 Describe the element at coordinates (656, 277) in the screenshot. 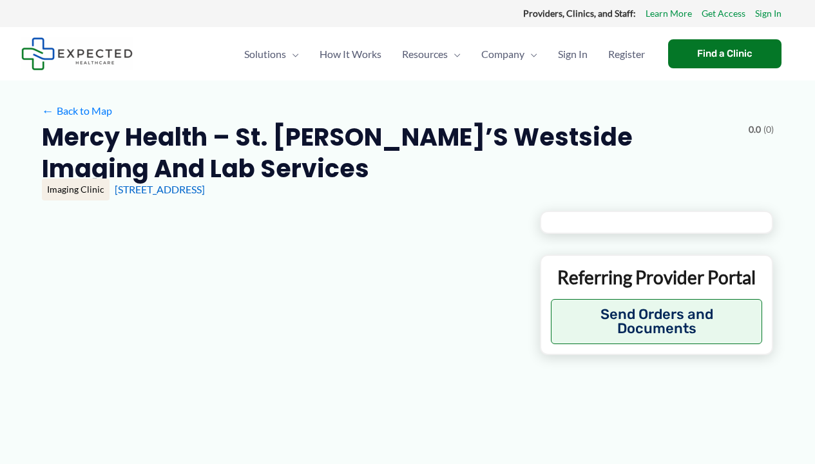

I see `p: Referring Provider Portal` at that location.